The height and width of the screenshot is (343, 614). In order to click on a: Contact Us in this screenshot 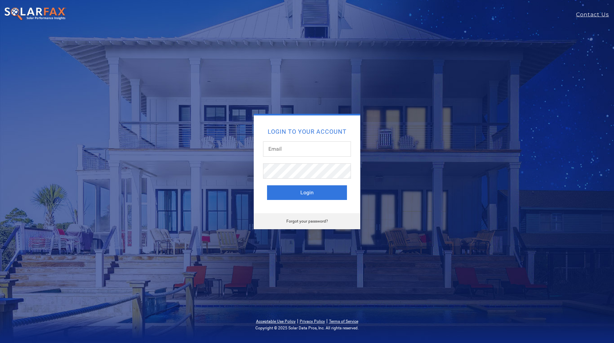, I will do `click(595, 15)`.